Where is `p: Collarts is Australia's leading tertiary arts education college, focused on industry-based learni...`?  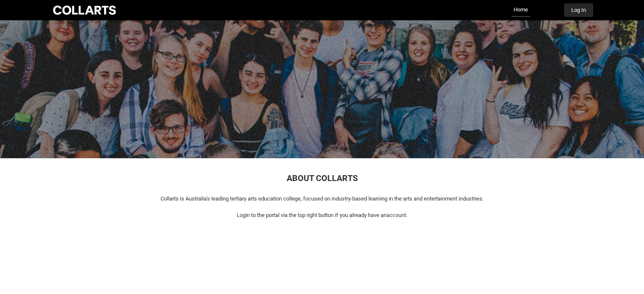 p: Collarts is Australia's leading tertiary arts education college, focused on industry-based learni... is located at coordinates (322, 199).